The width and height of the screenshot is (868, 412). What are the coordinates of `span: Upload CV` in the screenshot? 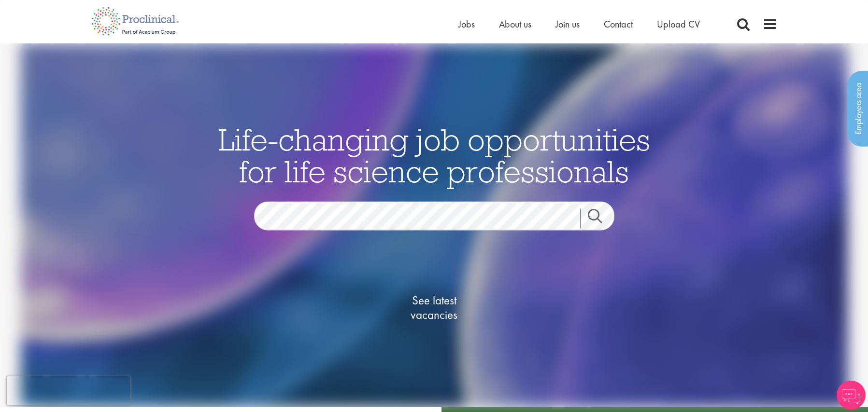 It's located at (678, 25).